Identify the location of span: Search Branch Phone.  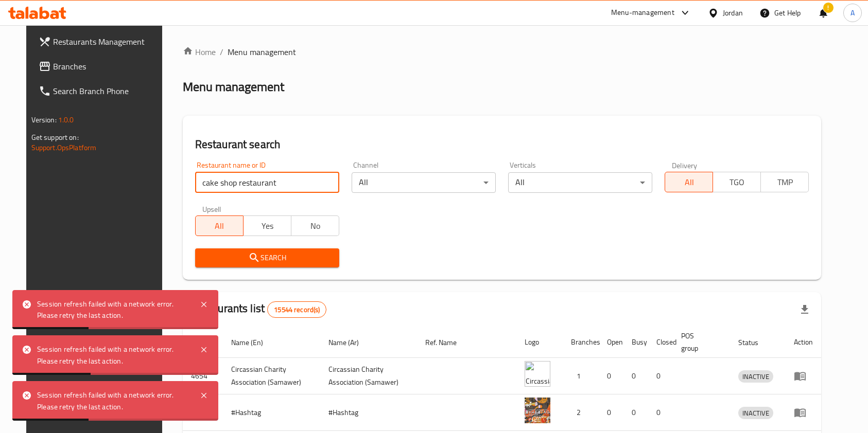
(108, 91).